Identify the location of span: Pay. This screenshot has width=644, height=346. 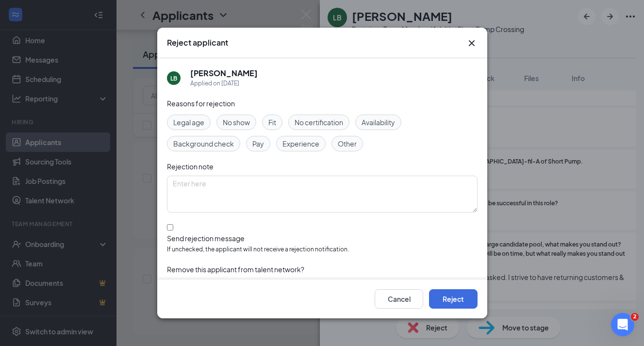
(258, 144).